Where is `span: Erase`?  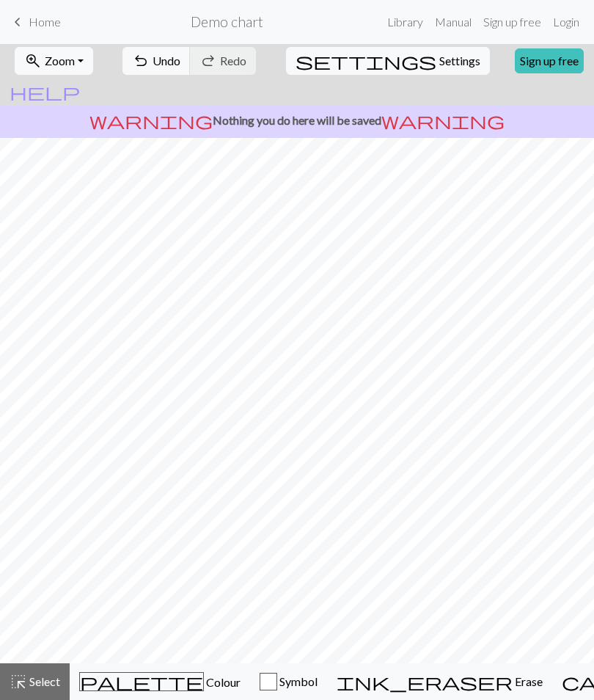
span: Erase is located at coordinates (527, 681).